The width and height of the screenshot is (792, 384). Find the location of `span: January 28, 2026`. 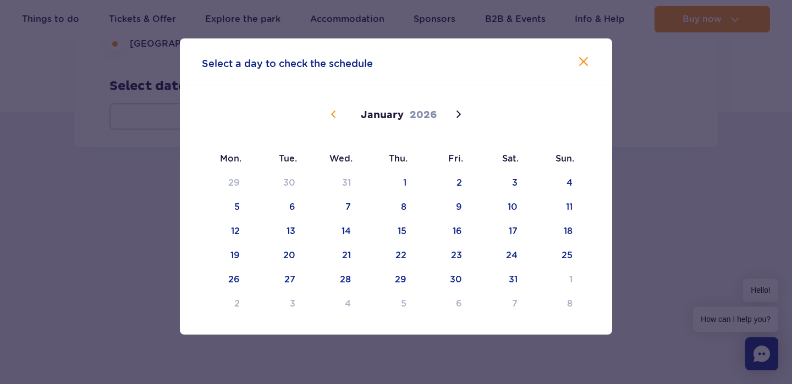

span: January 28, 2026 is located at coordinates (340, 279).